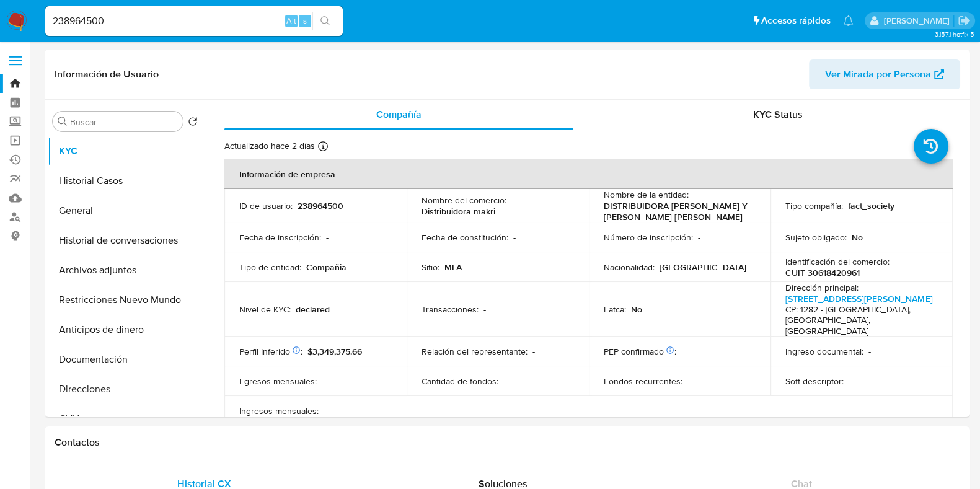 The height and width of the screenshot is (489, 980). What do you see at coordinates (325, 21) in the screenshot?
I see `button: search-icon` at bounding box center [325, 21].